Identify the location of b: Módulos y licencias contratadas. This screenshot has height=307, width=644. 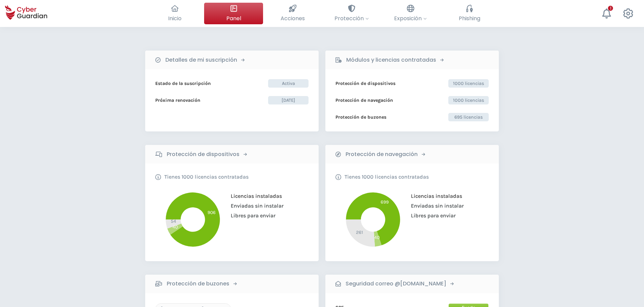
(391, 60).